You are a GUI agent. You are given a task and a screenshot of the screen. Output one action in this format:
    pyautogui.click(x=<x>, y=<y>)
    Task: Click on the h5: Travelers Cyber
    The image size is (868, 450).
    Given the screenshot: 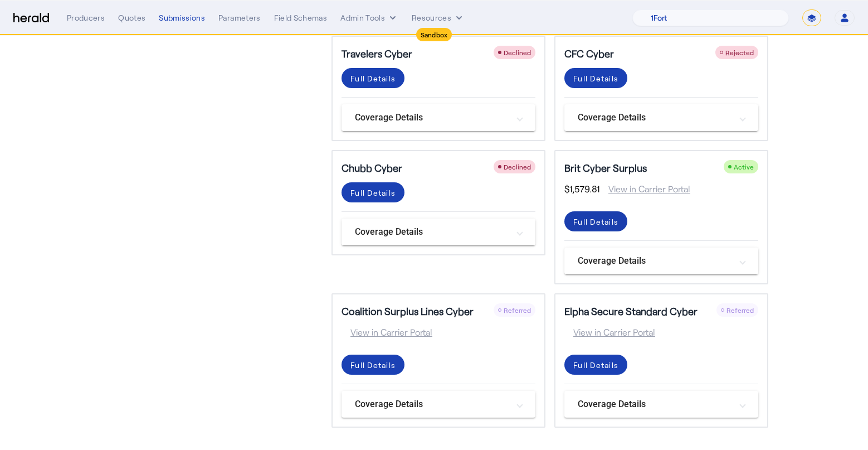 What is the action you would take?
    pyautogui.click(x=377, y=54)
    